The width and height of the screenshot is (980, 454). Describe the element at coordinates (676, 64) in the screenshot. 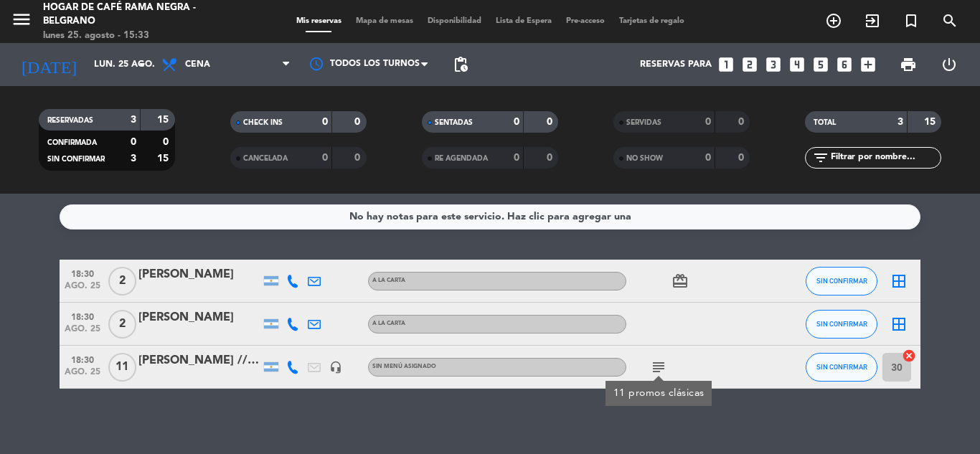

I see `span: Reservas para` at that location.